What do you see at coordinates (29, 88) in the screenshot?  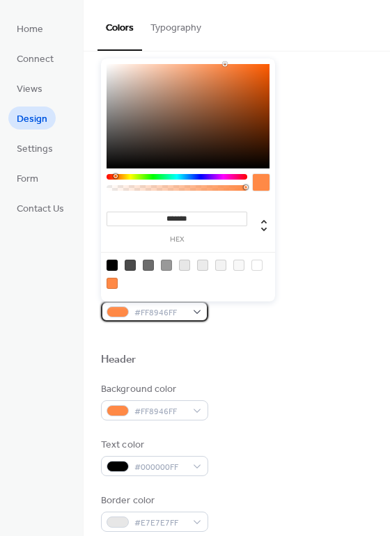 I see `a: Views` at bounding box center [29, 88].